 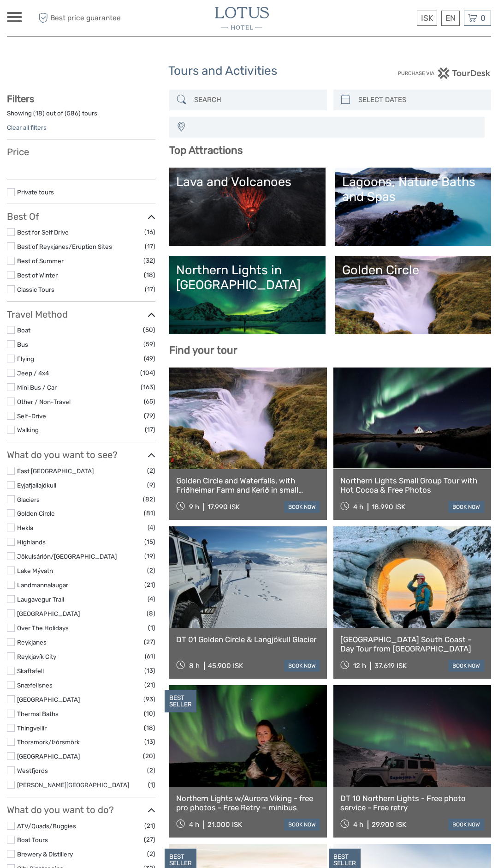 I want to click on a: Hekla, so click(x=25, y=527).